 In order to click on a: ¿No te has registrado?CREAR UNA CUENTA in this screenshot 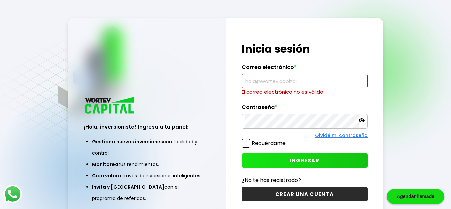, I will do `click(304, 189)`.